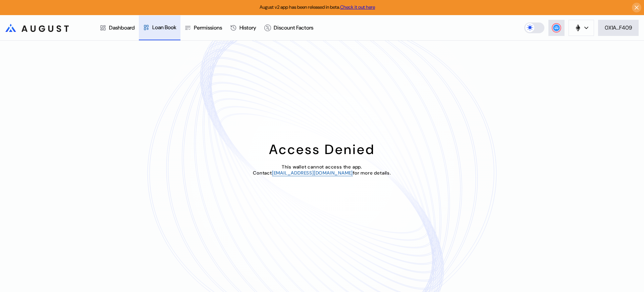 The image size is (644, 292). I want to click on a: History, so click(243, 28).